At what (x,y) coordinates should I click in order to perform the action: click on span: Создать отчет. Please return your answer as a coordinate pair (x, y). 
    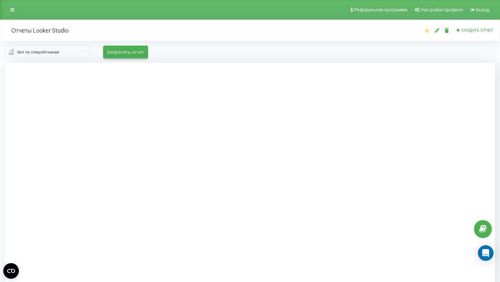
    Looking at the image, I should click on (478, 30).